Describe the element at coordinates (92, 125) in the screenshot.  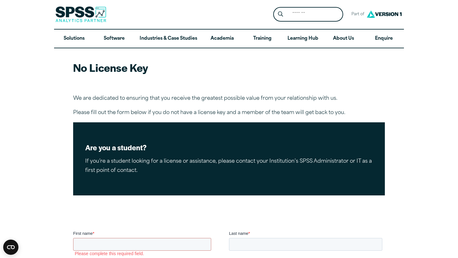
I see `p: I agree to allow Version 1 to store and process my data and to send communications.` at that location.